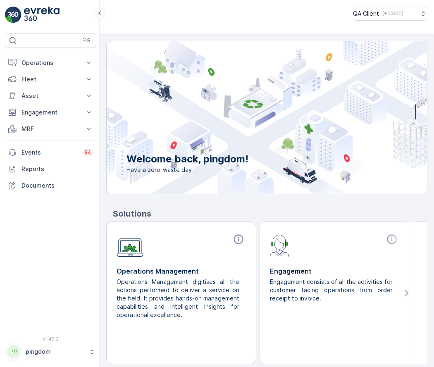 This screenshot has height=367, width=434. I want to click on img: logo, so click(13, 15).